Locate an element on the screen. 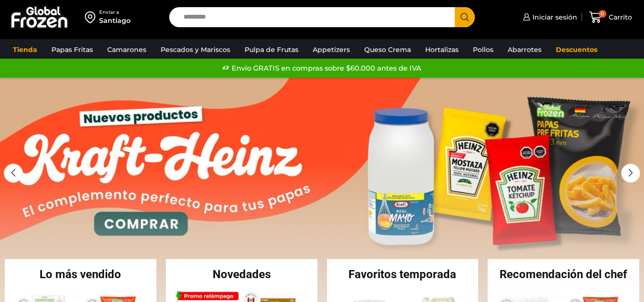 This screenshot has width=644, height=302. div: Enviar a is located at coordinates (115, 12).